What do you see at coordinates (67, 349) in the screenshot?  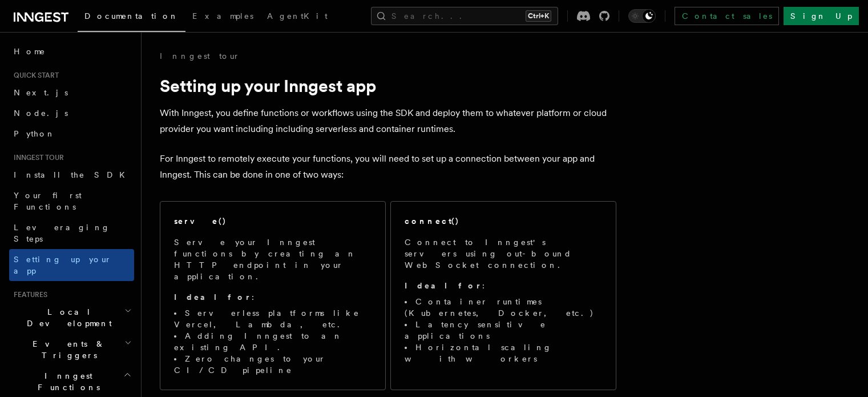 I see `span: Events & Triggers` at bounding box center [67, 349].